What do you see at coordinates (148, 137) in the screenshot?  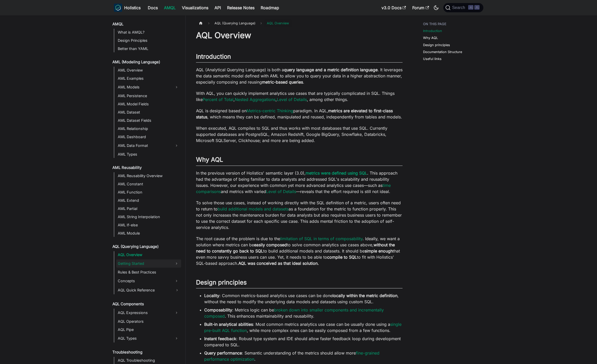 I see `a: AML Dashboard` at bounding box center [148, 137].